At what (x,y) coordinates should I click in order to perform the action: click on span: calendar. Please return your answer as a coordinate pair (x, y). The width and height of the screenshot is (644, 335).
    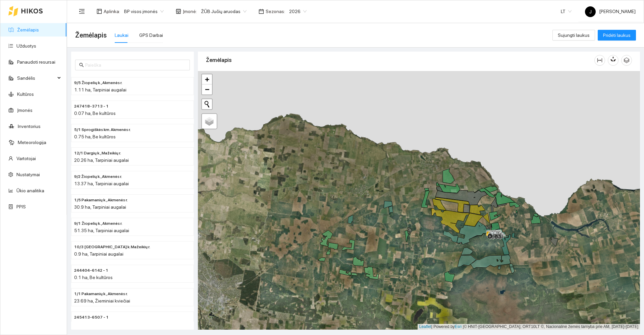
    Looking at the image, I should click on (262, 12).